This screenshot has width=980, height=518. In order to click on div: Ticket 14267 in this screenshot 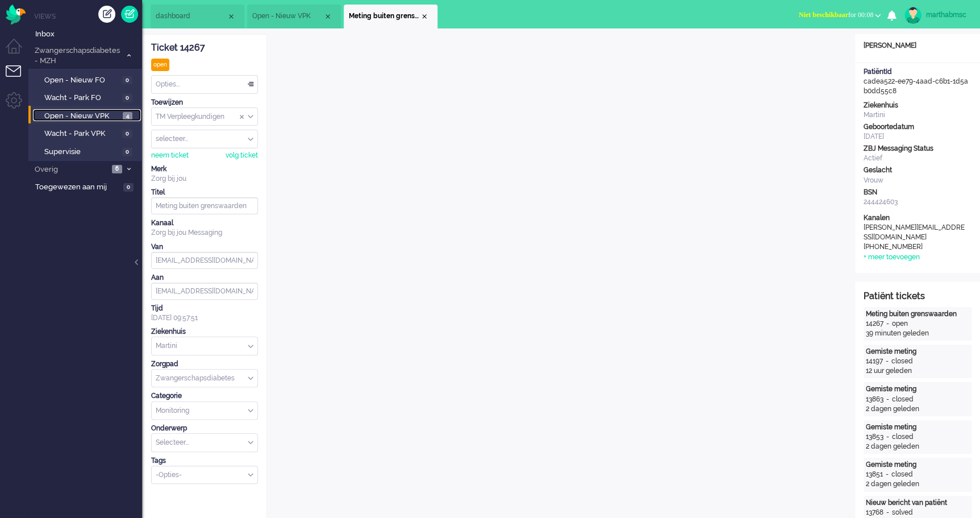, I will do `click(205, 48)`.